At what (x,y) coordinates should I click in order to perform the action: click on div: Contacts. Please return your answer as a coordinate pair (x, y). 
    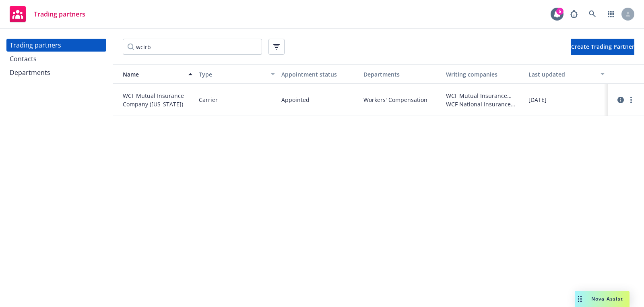
    Looking at the image, I should click on (23, 59).